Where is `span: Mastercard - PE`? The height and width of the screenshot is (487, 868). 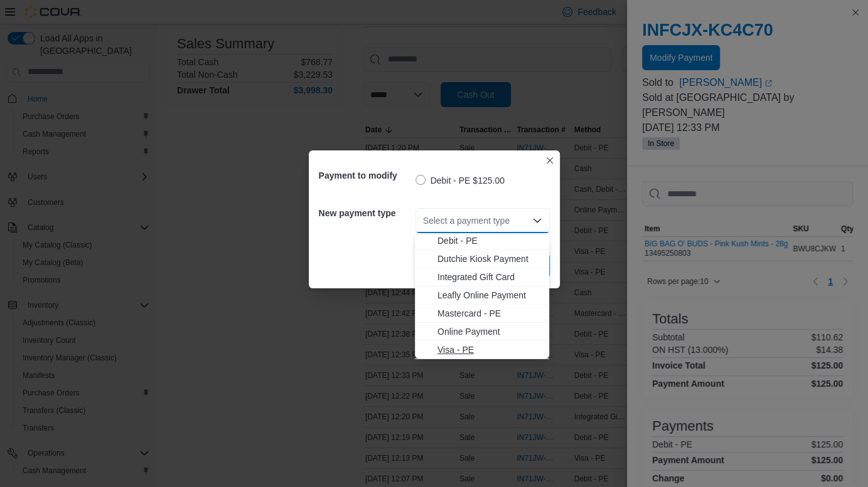 span: Mastercard - PE is located at coordinates (489, 314).